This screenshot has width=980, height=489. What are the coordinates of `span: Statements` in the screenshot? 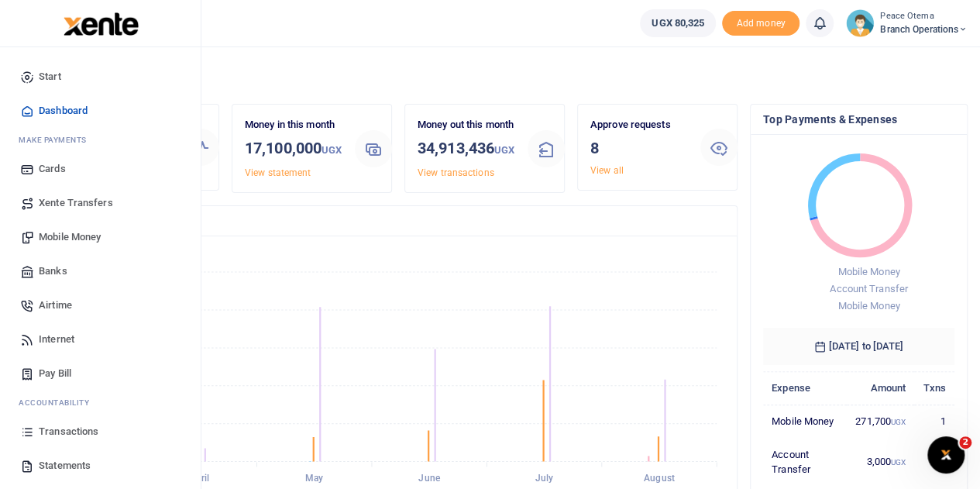 It's located at (65, 466).